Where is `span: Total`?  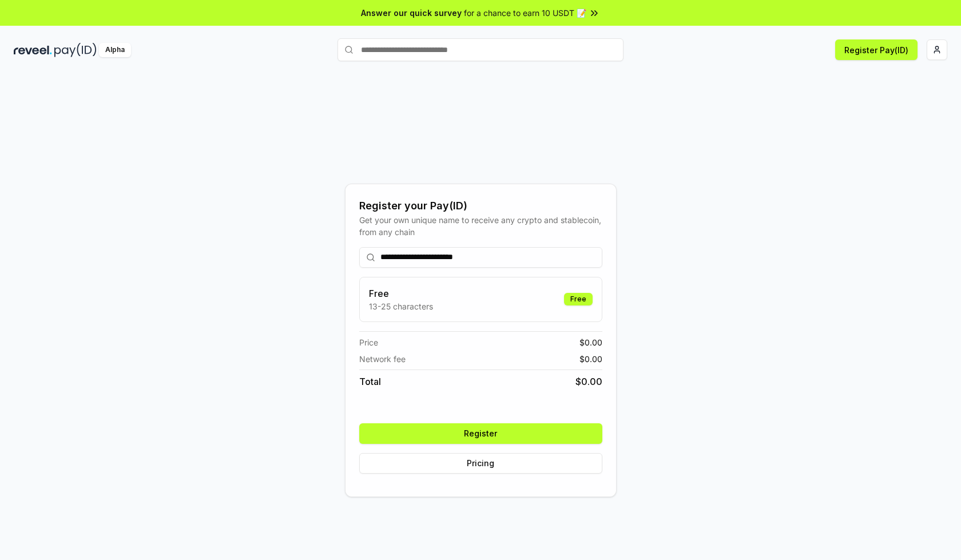
span: Total is located at coordinates (370, 381).